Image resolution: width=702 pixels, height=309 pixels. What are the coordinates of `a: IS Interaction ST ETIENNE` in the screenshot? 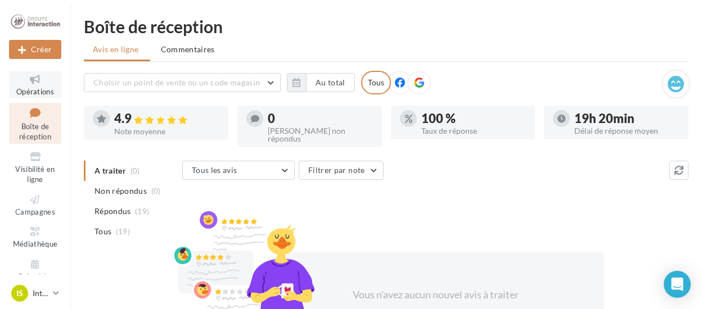 It's located at (35, 294).